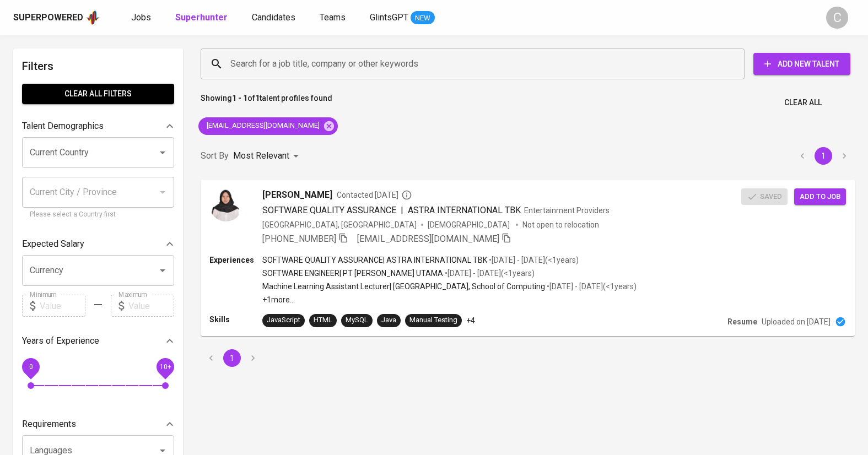 Image resolution: width=868 pixels, height=455 pixels. What do you see at coordinates (820, 197) in the screenshot?
I see `span: Add to job` at bounding box center [820, 197].